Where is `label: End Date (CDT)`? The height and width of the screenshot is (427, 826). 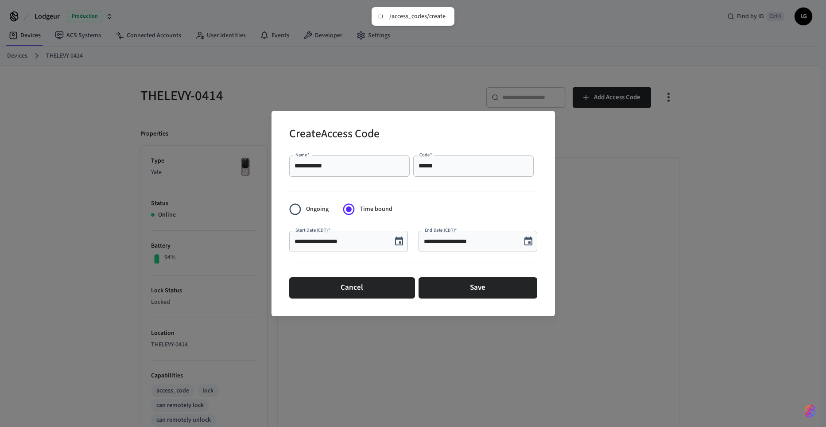
label: End Date (CDT) is located at coordinates (440, 230).